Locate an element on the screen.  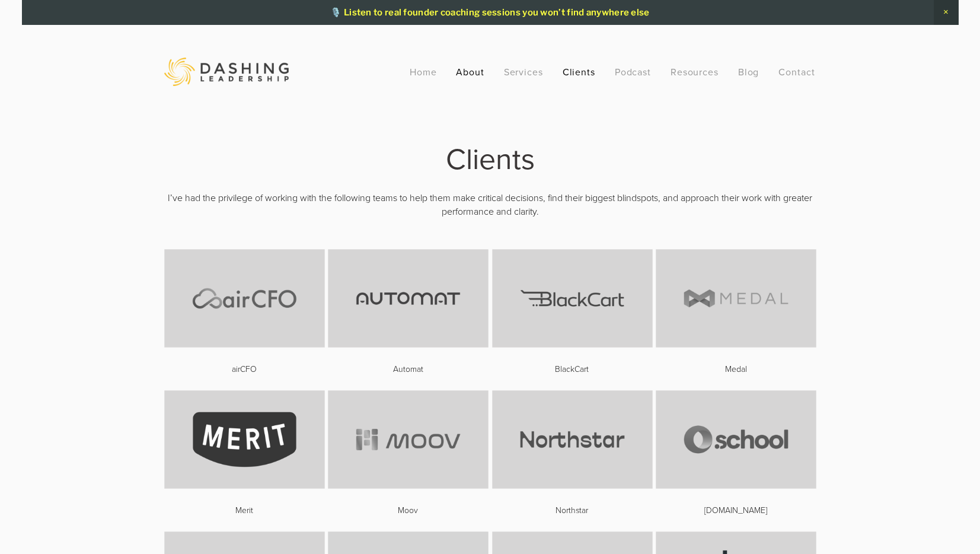
div: Moov is located at coordinates (408, 510).